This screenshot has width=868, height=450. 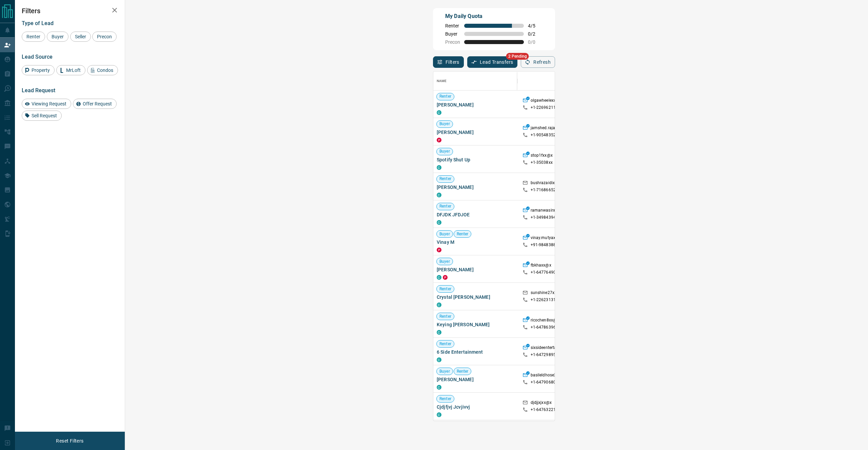 What do you see at coordinates (47, 104) in the screenshot?
I see `div: Viewing Request` at bounding box center [47, 104].